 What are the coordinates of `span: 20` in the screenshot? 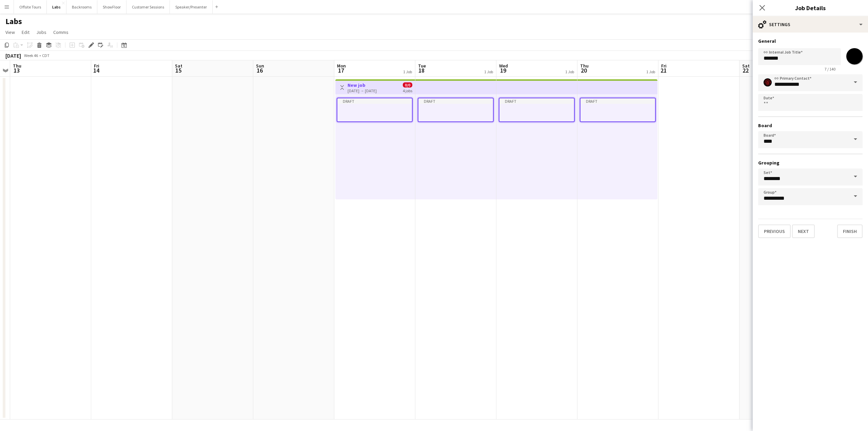 It's located at (584, 70).